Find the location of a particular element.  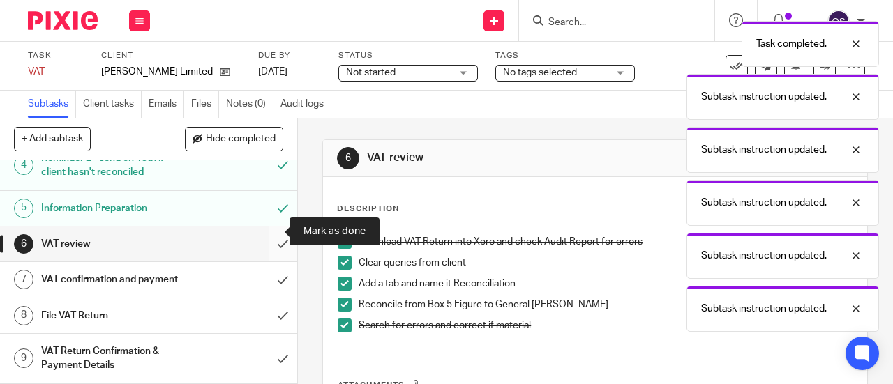

div: 9 is located at coordinates (24, 359).